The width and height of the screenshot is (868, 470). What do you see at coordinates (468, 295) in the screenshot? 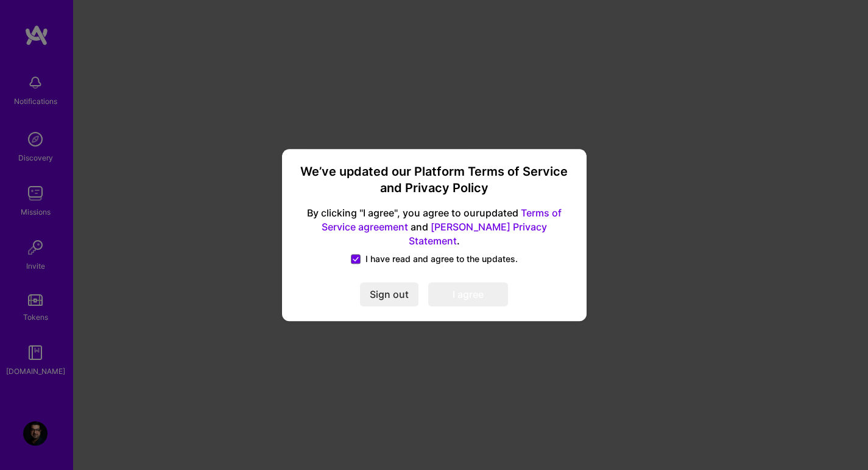
I see `button: I agree` at bounding box center [468, 295].